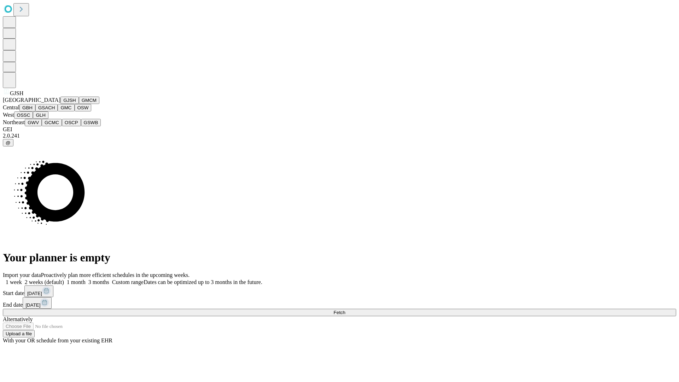  I want to click on button: GSWB, so click(91, 122).